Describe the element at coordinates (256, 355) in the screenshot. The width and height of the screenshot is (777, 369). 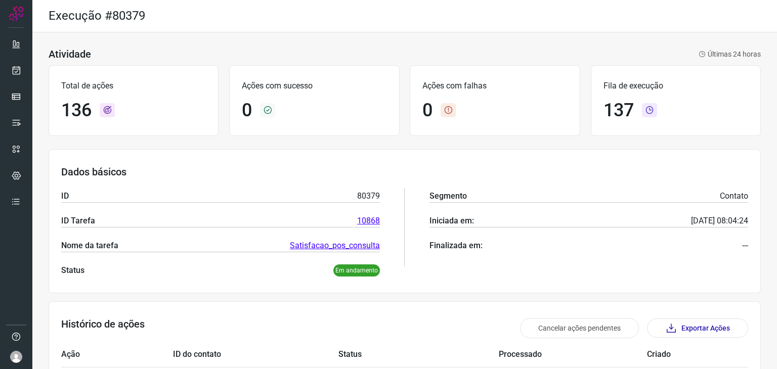
I see `td: ID do contato` at that location.